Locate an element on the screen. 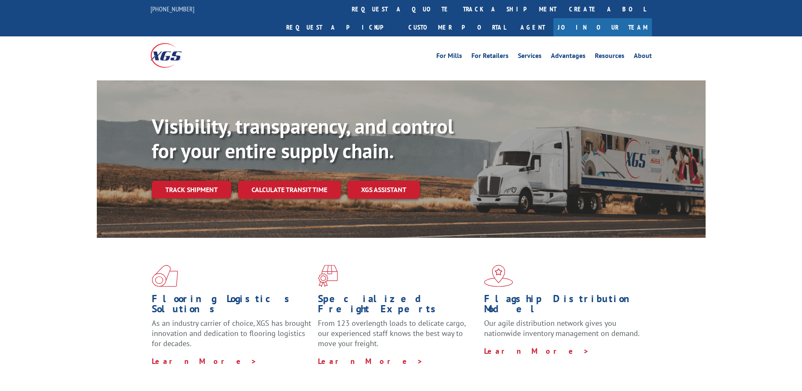 The height and width of the screenshot is (391, 802). a: Services is located at coordinates (530, 57).